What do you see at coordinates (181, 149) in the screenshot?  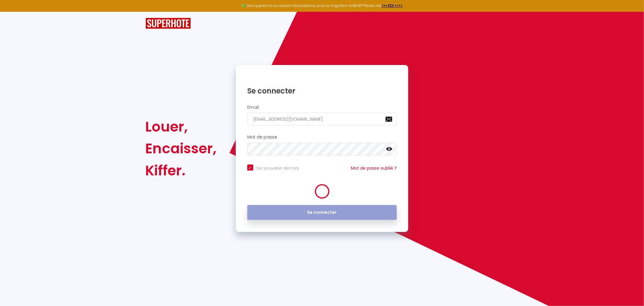 I see `div: Encaisser,` at bounding box center [181, 149].